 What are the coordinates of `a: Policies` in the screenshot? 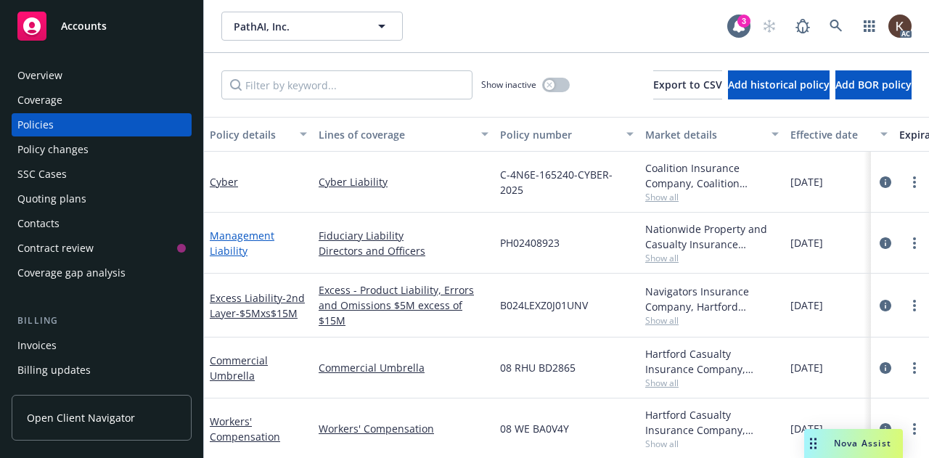 It's located at (102, 125).